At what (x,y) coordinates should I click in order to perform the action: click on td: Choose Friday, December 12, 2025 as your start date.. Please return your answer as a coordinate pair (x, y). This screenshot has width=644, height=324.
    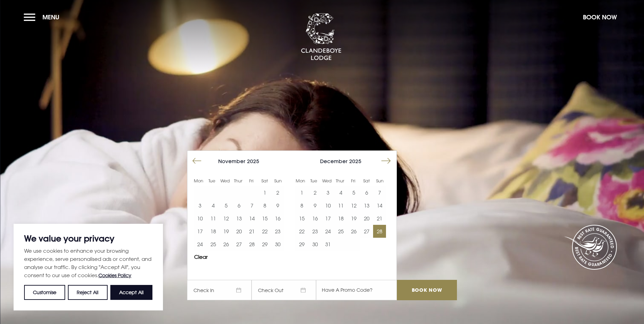
    Looking at the image, I should click on (354, 205).